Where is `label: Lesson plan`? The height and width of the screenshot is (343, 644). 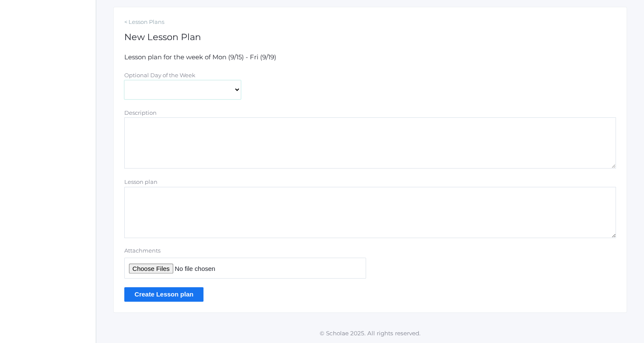 label: Lesson plan is located at coordinates (141, 182).